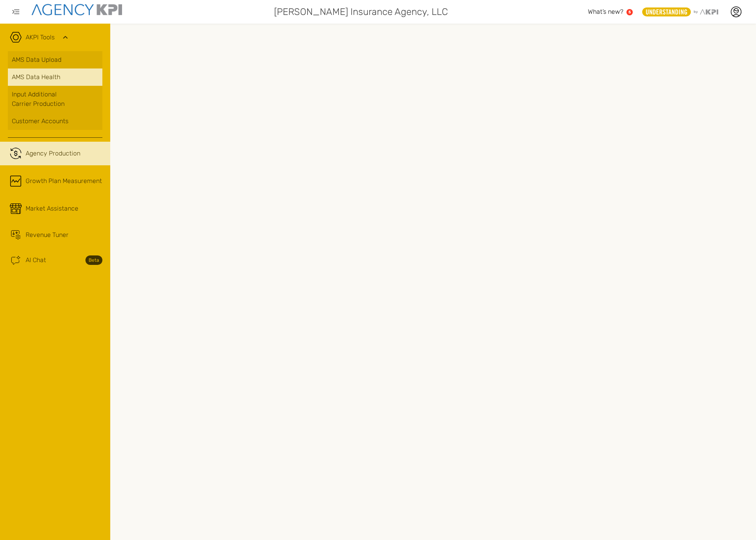  I want to click on span: AI Chat, so click(36, 260).